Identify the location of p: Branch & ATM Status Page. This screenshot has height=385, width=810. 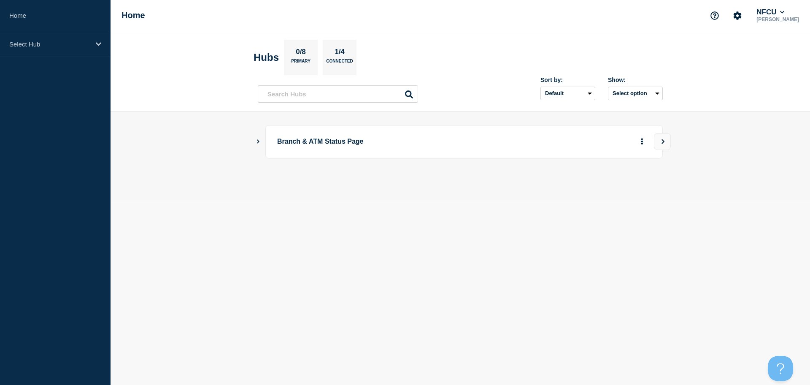
(394, 141).